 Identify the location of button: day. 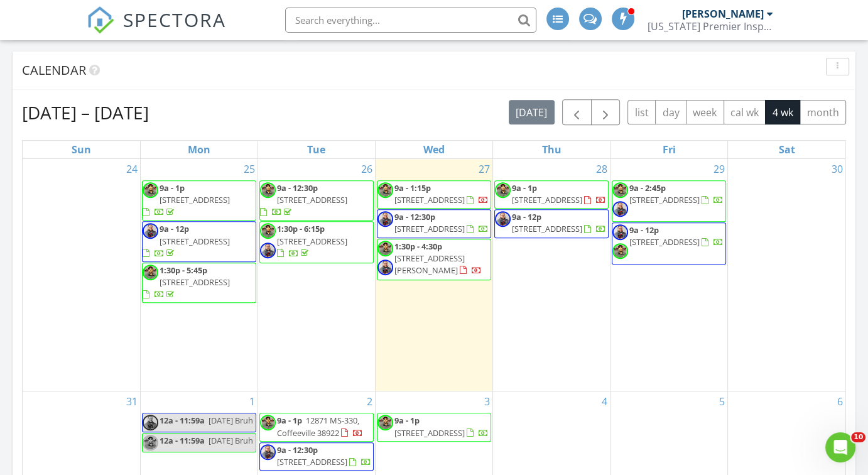
(671, 112).